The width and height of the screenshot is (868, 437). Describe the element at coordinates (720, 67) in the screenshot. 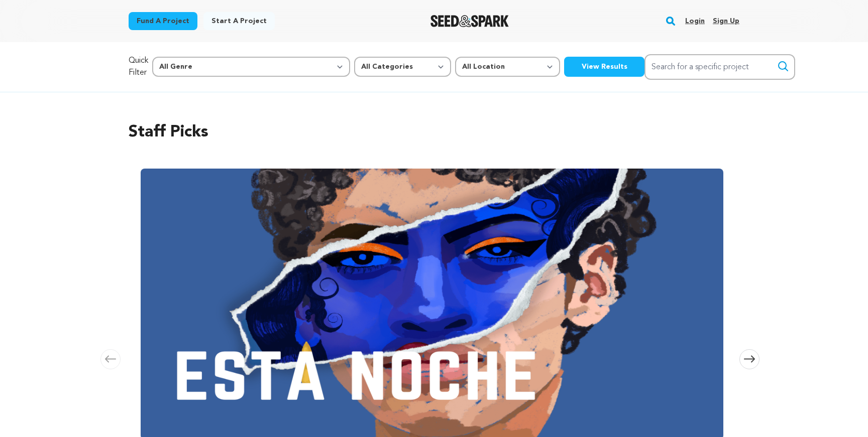

I see `input: Search for a specific project` at that location.